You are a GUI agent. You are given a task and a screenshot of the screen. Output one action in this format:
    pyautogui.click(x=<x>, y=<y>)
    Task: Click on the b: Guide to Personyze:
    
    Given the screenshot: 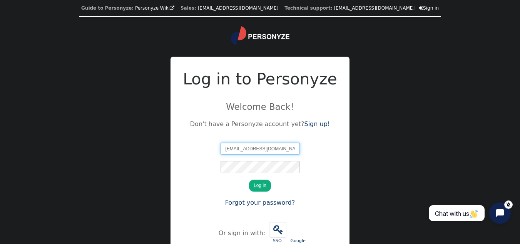 What is the action you would take?
    pyautogui.click(x=107, y=8)
    